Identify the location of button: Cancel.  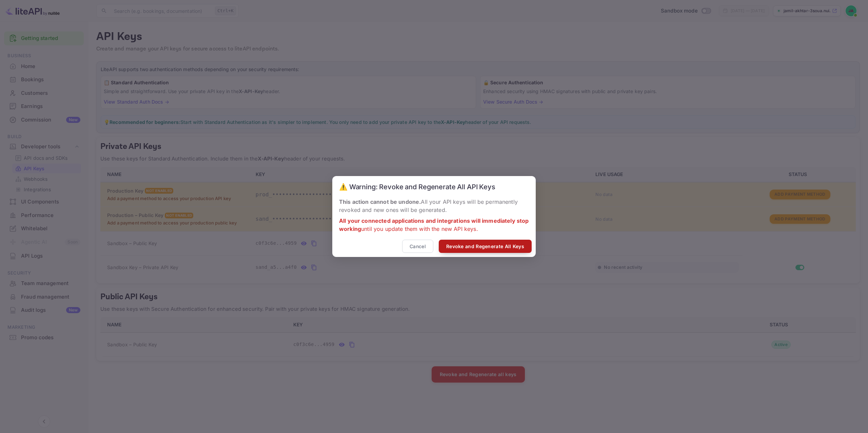
(417, 246).